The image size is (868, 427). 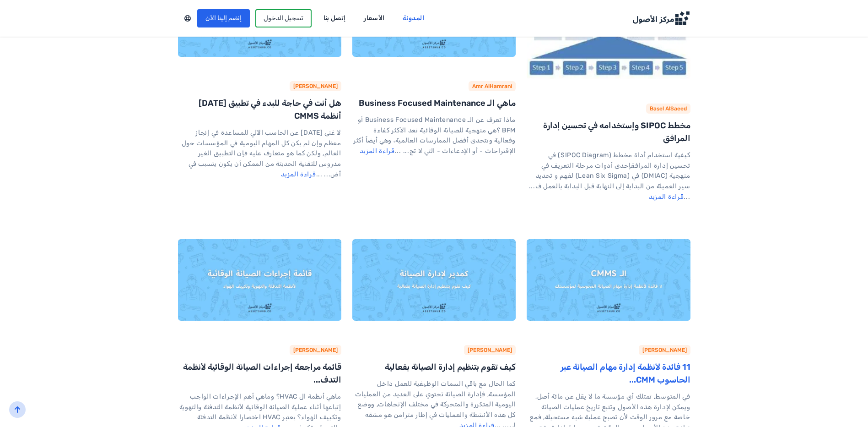 I want to click on a: ماهي الـ Business Focused Maintenance, so click(x=437, y=103).